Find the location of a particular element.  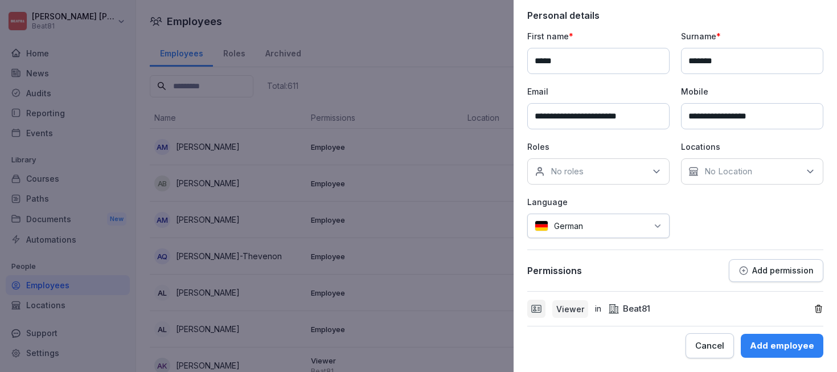

button: Cancel is located at coordinates (709, 345).